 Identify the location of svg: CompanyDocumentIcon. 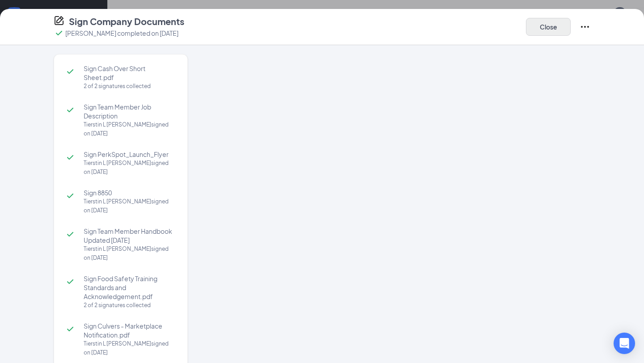
(59, 21).